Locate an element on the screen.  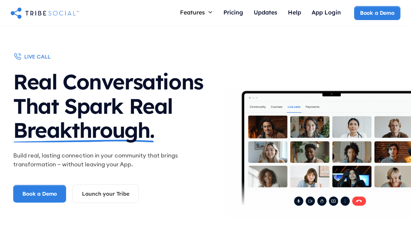
a: Pricing is located at coordinates (233, 13).